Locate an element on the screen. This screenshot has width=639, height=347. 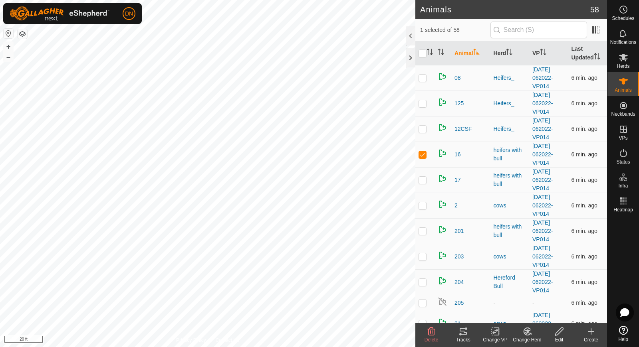
div: Create is located at coordinates (591, 340).